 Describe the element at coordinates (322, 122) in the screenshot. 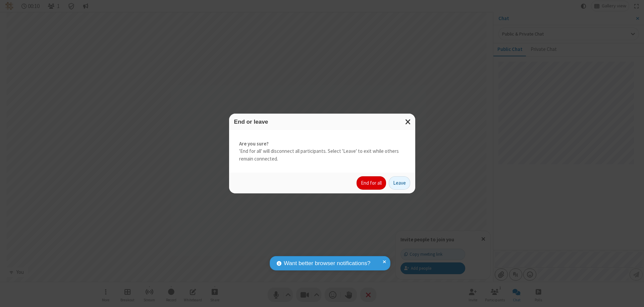

I see `h3: End or leave` at that location.